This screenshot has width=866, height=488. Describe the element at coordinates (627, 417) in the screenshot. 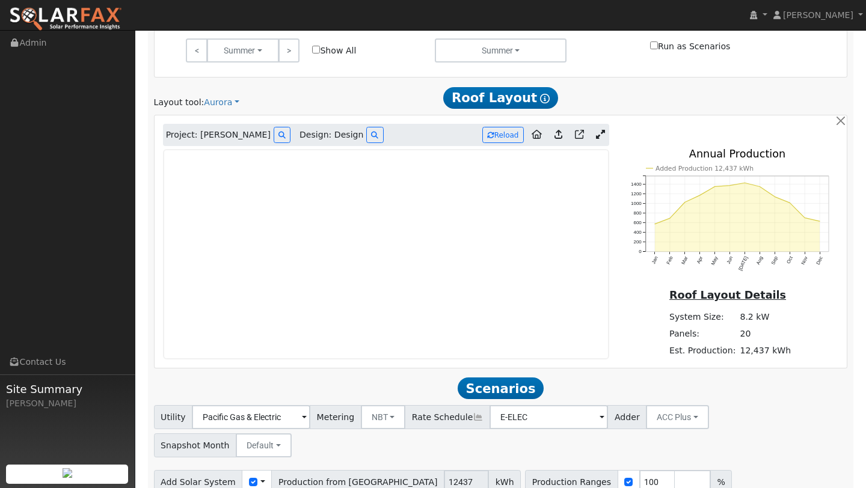

I see `span: Adder` at that location.